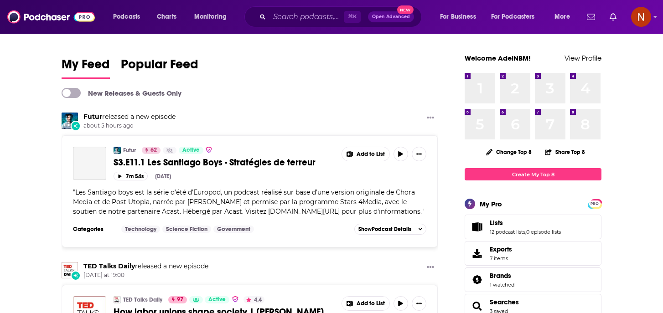 This screenshot has height=313, width=663. I want to click on button: 7m 54s, so click(130, 176).